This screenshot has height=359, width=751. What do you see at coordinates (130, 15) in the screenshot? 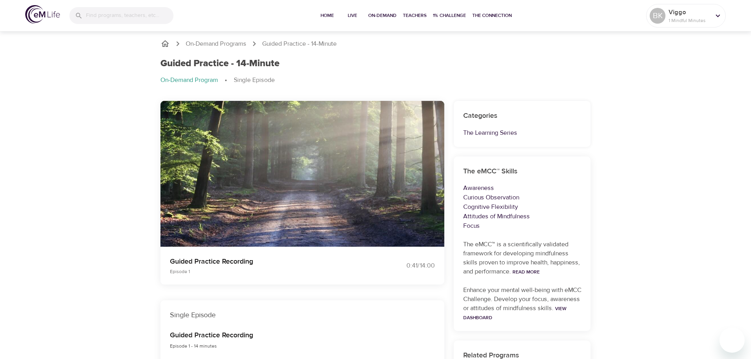
I see `input: Find programs, teachers, etc...` at bounding box center [130, 15].